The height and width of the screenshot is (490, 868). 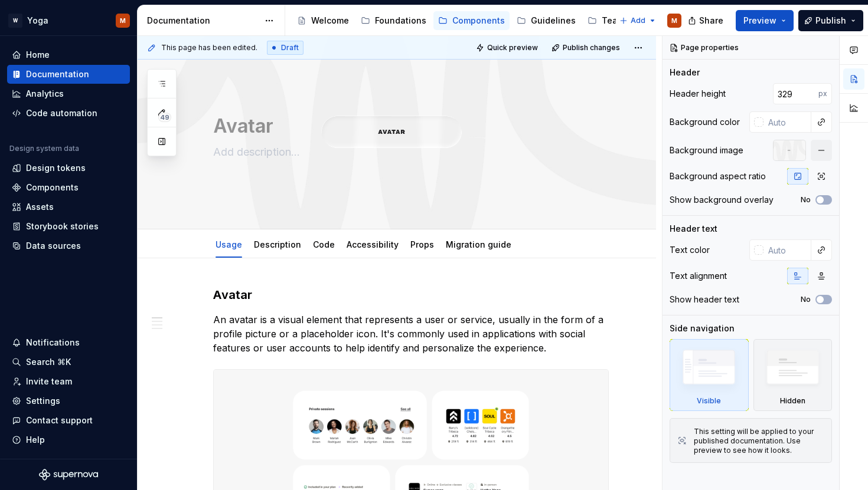 What do you see at coordinates (553, 21) in the screenshot?
I see `div: Guidelines` at bounding box center [553, 21].